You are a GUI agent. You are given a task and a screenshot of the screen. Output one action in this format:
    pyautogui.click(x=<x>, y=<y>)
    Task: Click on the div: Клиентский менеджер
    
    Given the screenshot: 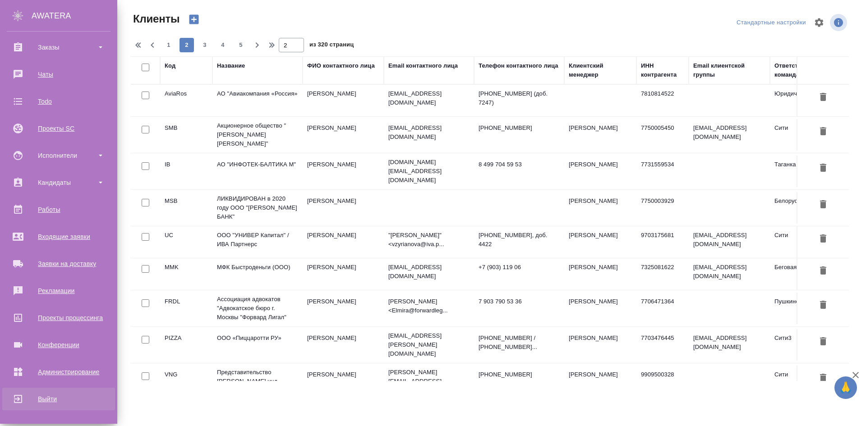 What is the action you would take?
    pyautogui.click(x=600, y=70)
    